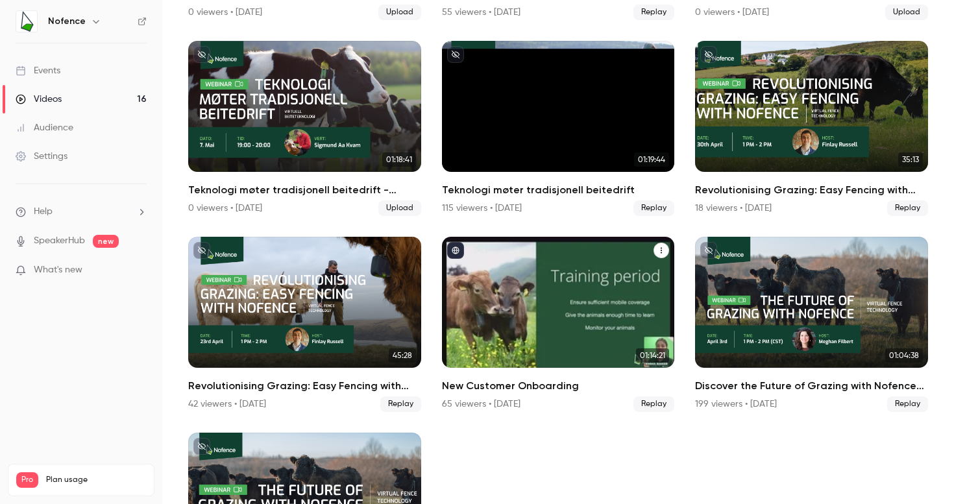  What do you see at coordinates (904, 356) in the screenshot?
I see `span: 01:04:38` at bounding box center [904, 356].